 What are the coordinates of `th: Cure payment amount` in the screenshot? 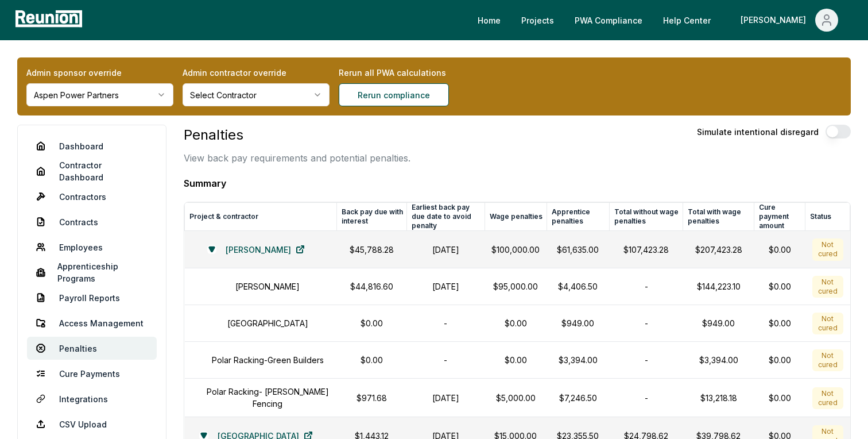 It's located at (779, 217).